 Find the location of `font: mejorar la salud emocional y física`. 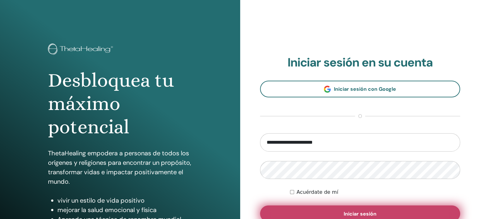

font: mejorar la salud emocional y física is located at coordinates (107, 210).